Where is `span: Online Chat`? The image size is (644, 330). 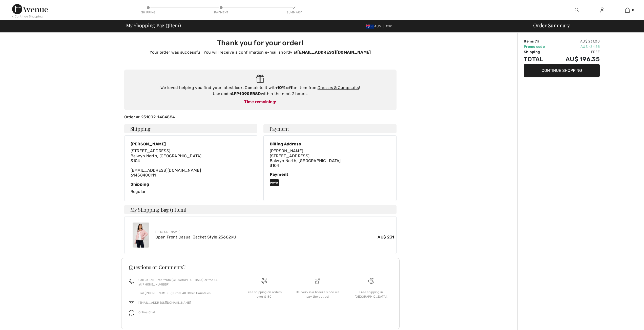 span: Online Chat is located at coordinates (147, 312).